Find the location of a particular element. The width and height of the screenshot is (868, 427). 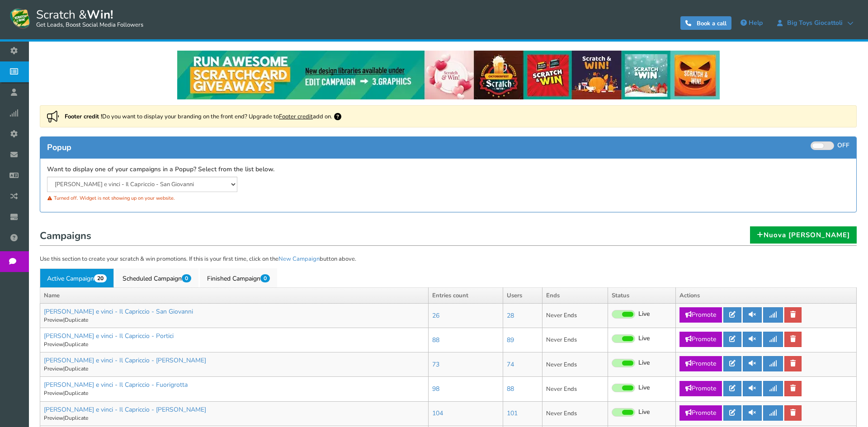

a: Help is located at coordinates (752, 23).